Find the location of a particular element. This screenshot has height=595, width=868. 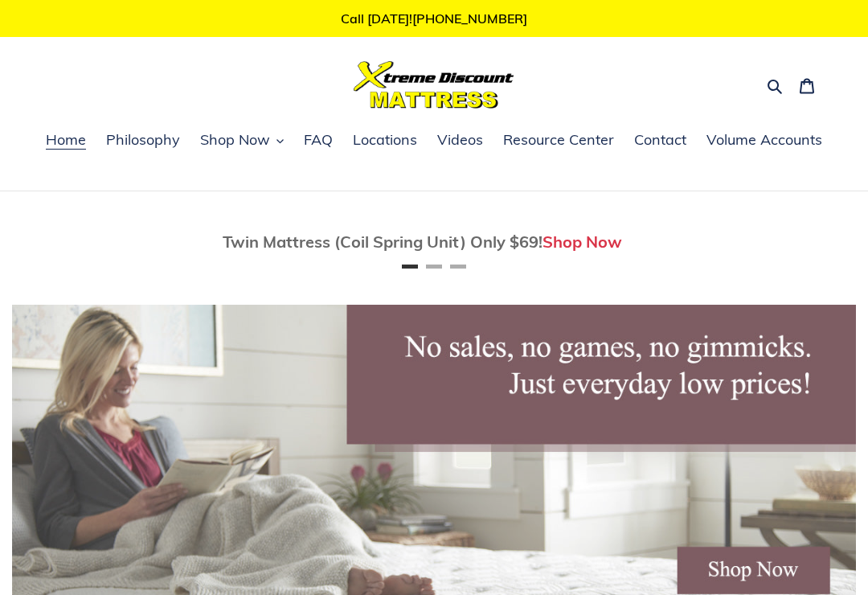

span: Philosophy is located at coordinates (143, 140).